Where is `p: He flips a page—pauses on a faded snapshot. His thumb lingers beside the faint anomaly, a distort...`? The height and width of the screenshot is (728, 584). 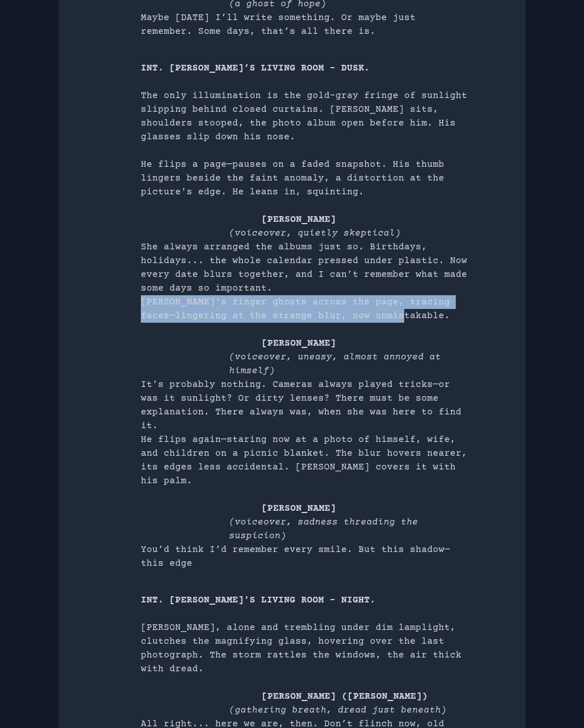
p: He flips a page—pauses on a faded snapshot. His thumb lingers beside the faint anomaly, a distort... is located at coordinates (306, 178).